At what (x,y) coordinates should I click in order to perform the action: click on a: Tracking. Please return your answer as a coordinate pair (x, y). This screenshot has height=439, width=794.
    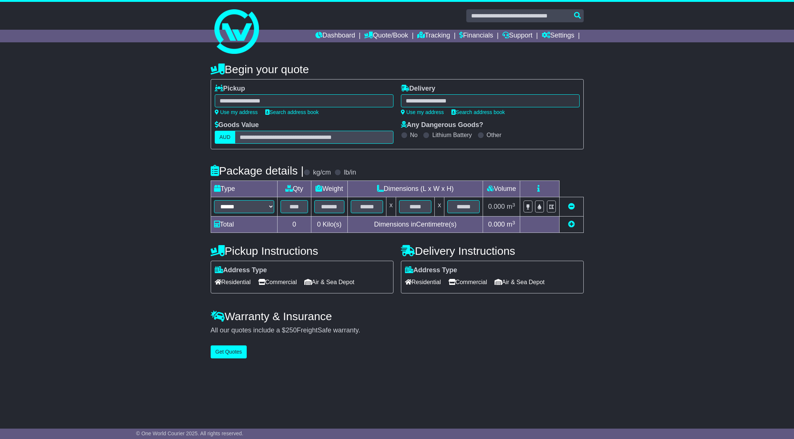
    Looking at the image, I should click on (434, 36).